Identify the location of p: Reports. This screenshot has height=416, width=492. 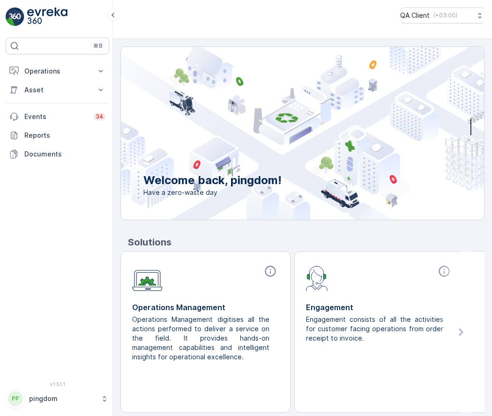
(65, 135).